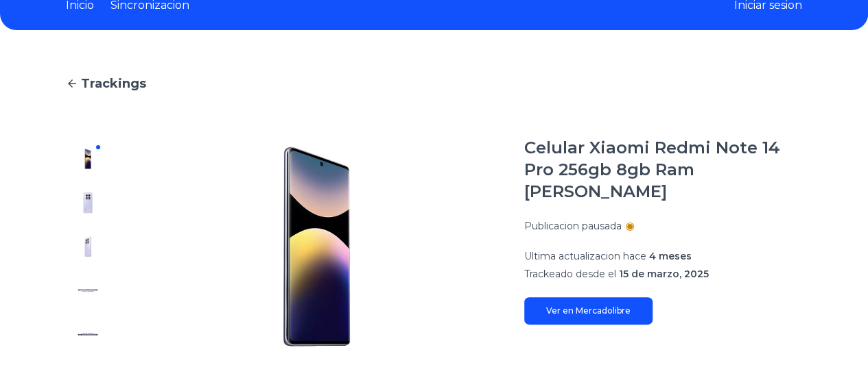  Describe the element at coordinates (663, 274) in the screenshot. I see `span: 15 de marzo, 2025` at that location.